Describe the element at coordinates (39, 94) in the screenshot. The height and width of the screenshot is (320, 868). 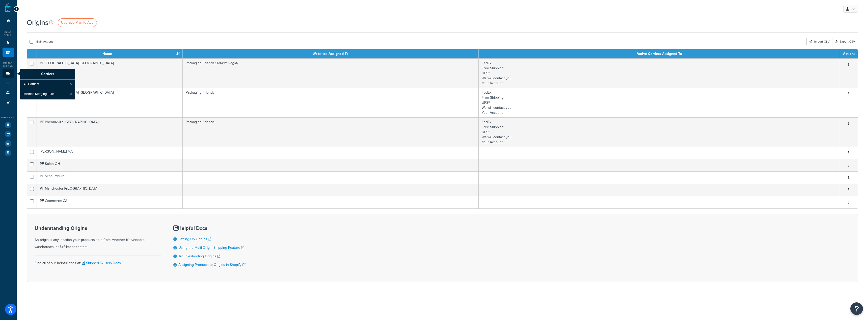
I see `span: Method Merging Rules` at that location.